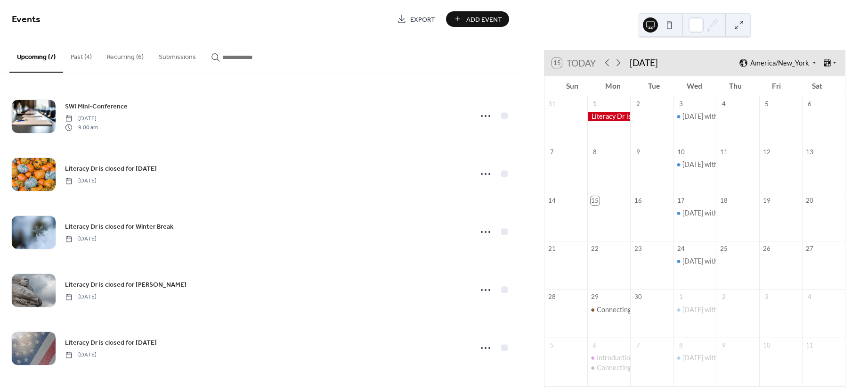 The width and height of the screenshot is (868, 389). What do you see at coordinates (817, 86) in the screenshot?
I see `div: Sat` at bounding box center [817, 86].